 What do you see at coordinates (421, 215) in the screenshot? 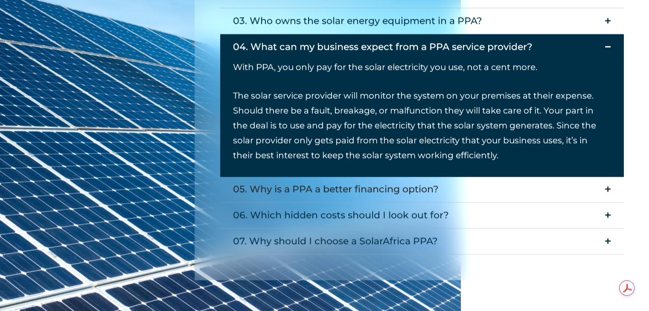
I see `summary: 06. Which hidden costs should I look out for?` at bounding box center [421, 215].